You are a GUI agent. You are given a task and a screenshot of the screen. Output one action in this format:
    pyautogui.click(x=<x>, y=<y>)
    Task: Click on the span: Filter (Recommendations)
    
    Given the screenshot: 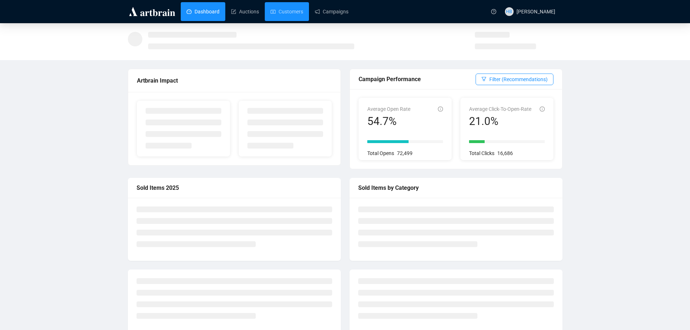 What is the action you would take?
    pyautogui.click(x=519, y=79)
    